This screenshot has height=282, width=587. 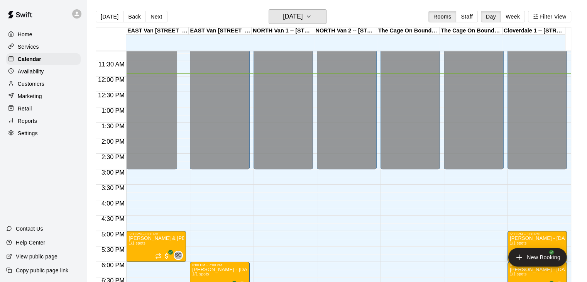 I want to click on span: 2:00 PM, so click(x=113, y=141).